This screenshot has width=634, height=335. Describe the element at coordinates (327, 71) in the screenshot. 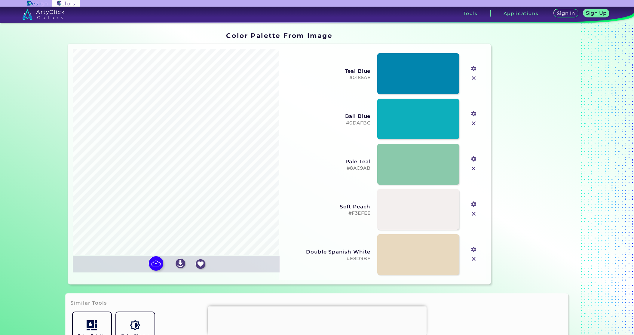

I see `h3: Teal Blue` at that location.